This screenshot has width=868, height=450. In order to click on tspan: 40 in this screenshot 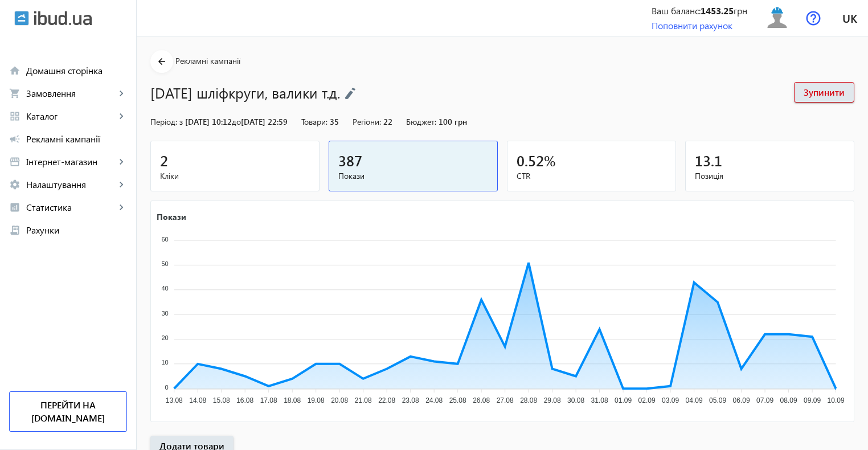, I will do `click(164, 288)`.